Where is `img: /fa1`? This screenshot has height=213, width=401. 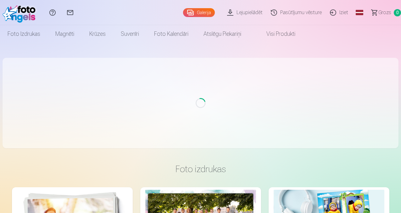 img: /fa1 is located at coordinates (20, 13).